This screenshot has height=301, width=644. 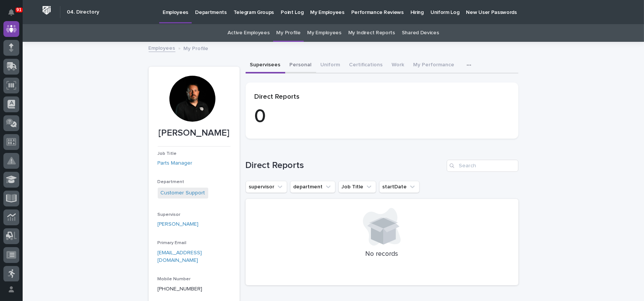 What do you see at coordinates (482, 166) in the screenshot?
I see `div: Search` at bounding box center [482, 166].